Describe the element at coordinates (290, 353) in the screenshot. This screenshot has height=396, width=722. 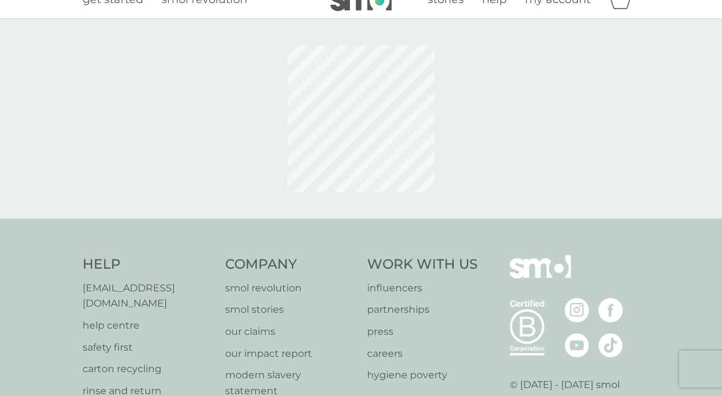
I see `p: our impact report` at that location.